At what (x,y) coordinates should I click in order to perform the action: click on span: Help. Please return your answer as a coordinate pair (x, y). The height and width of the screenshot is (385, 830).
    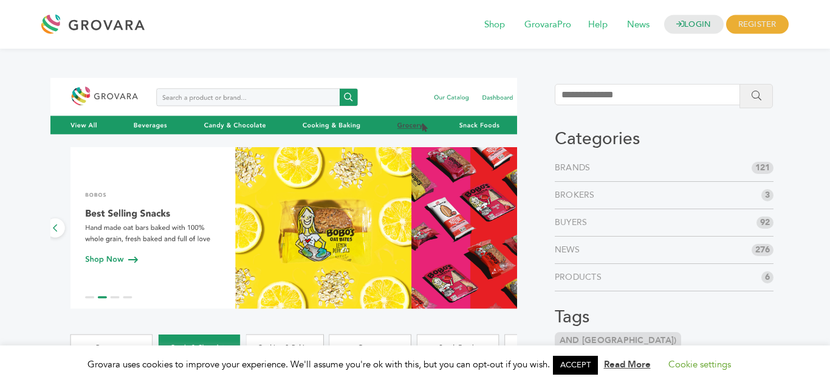
    Looking at the image, I should click on (598, 25).